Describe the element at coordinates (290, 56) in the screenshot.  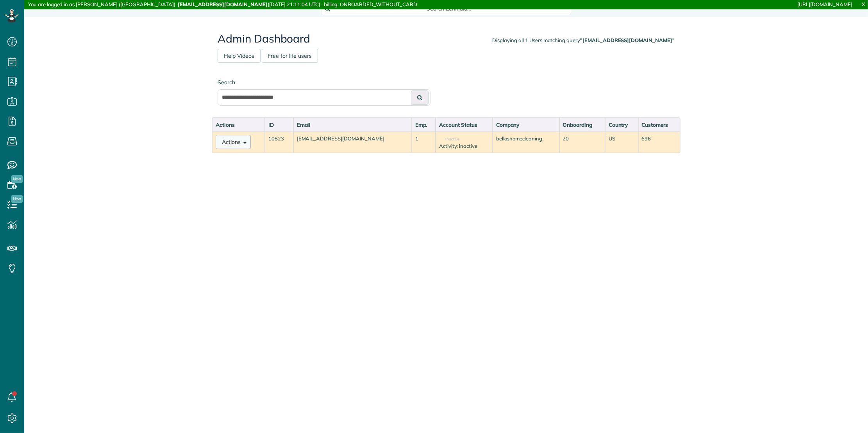
I see `a: Free for life users` at that location.